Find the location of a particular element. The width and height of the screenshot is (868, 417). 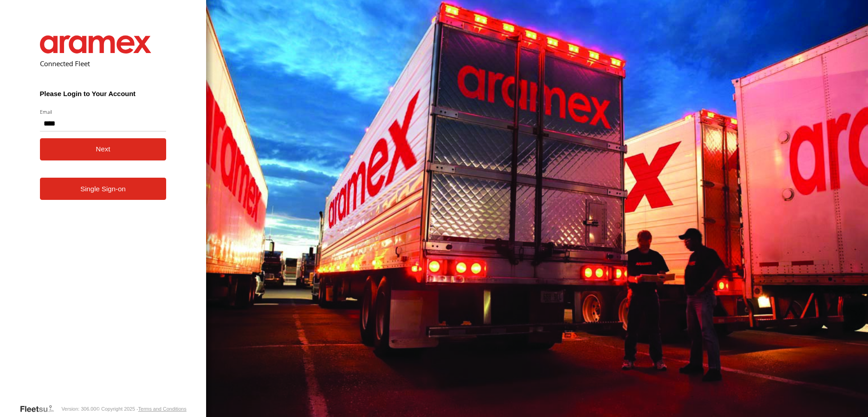

div: © Copyright 2025 - is located at coordinates (141, 409).